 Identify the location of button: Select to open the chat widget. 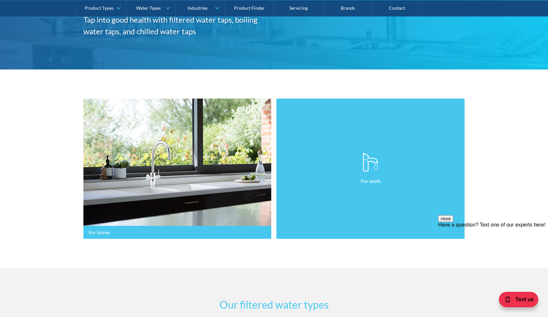
(35, 15).